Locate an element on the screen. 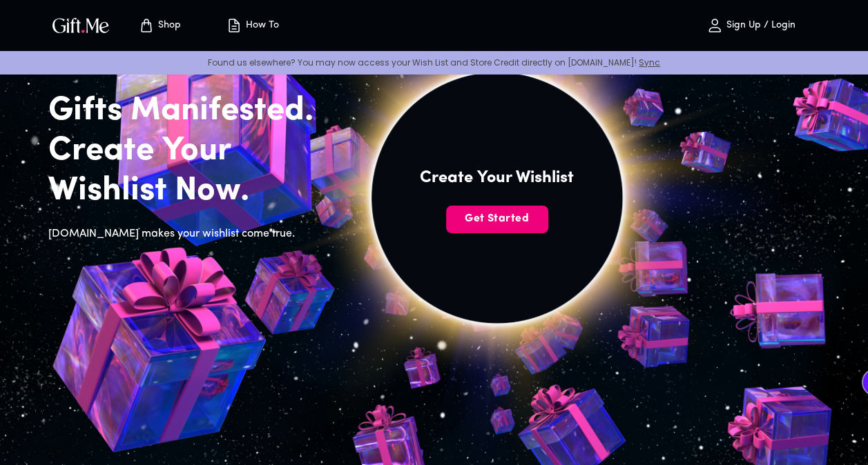  p: Shop is located at coordinates (168, 26).